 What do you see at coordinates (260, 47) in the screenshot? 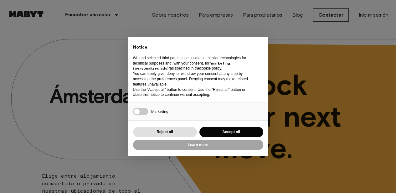
I see `button: Close this notice` at bounding box center [260, 47].